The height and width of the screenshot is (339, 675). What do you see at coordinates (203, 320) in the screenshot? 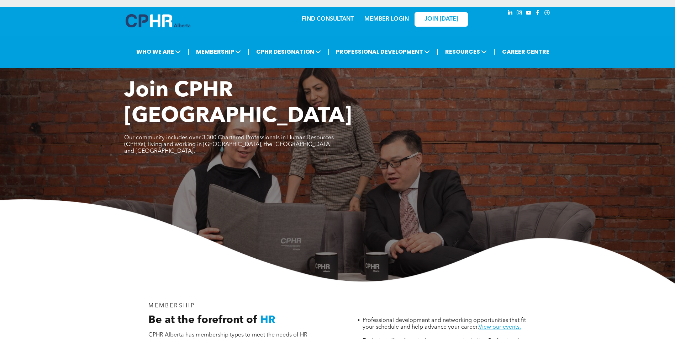
I see `span: Be at the forefront of` at bounding box center [203, 320].